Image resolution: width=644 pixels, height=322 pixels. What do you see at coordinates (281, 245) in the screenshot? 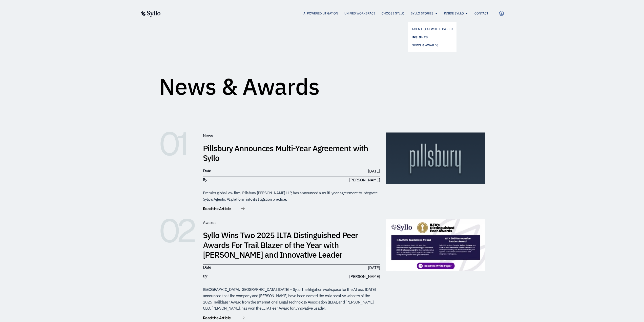
I see `a: Syllo Wins Two 2025 ILTA Distinguished Peer Awards For Trail Blazer of the Year with [PERSON_NAME...` at bounding box center [281, 245].